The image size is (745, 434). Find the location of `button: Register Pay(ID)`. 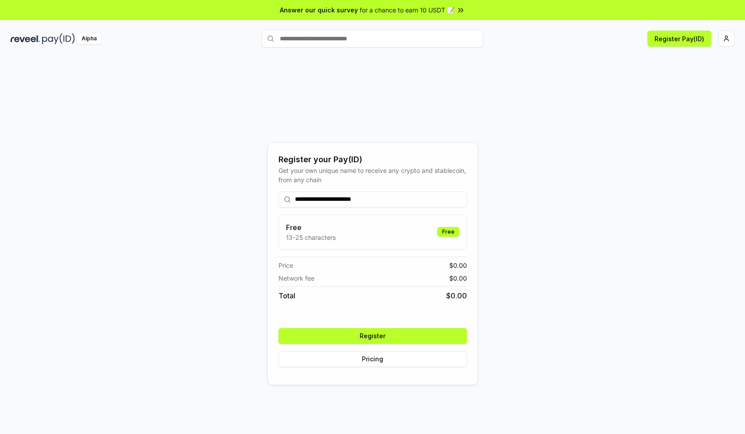

button: Register Pay(ID) is located at coordinates (680, 39).